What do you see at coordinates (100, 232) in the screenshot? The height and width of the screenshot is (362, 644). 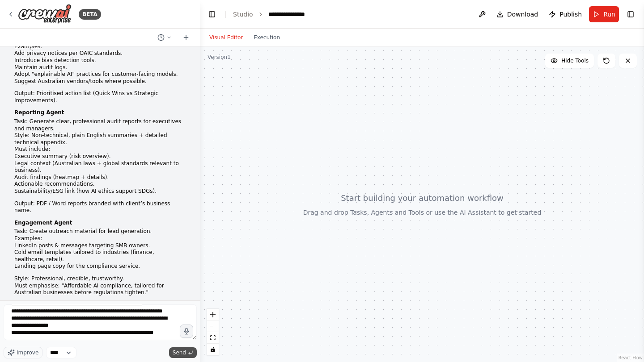 I see `li: Task: Create outreach material for lead generation.` at bounding box center [100, 232].